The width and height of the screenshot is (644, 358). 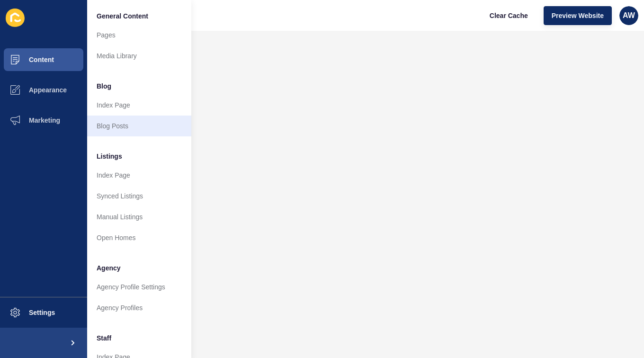 I want to click on span: Blog, so click(x=104, y=86).